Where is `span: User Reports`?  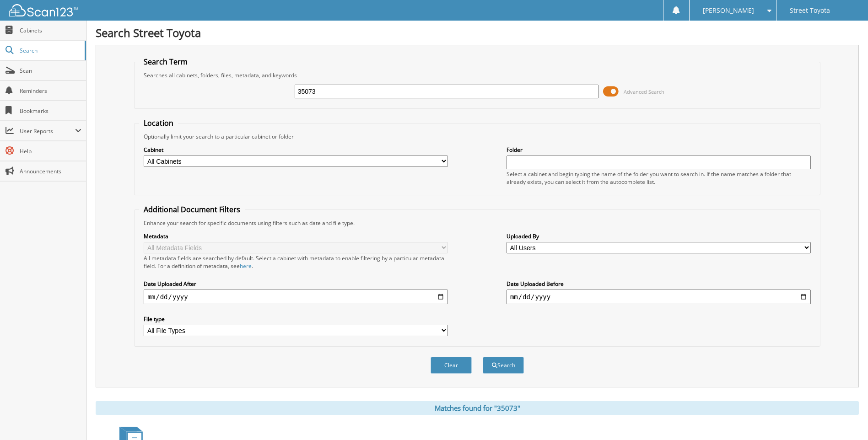 span: User Reports is located at coordinates (48, 131).